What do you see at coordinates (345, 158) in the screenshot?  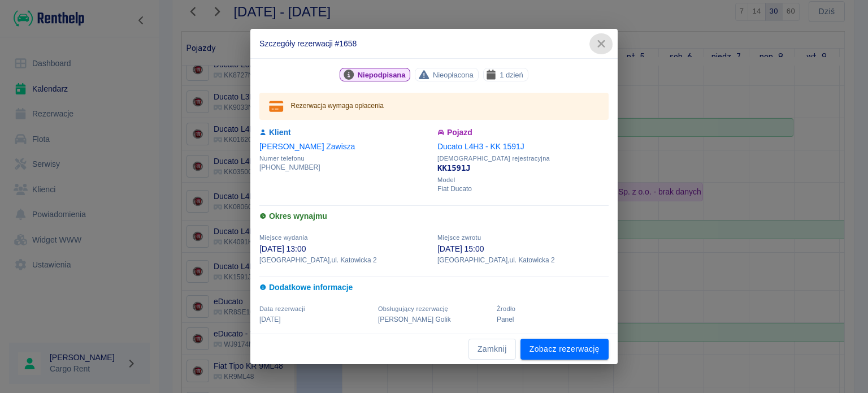 I see `span: Numer telefonu` at bounding box center [345, 158].